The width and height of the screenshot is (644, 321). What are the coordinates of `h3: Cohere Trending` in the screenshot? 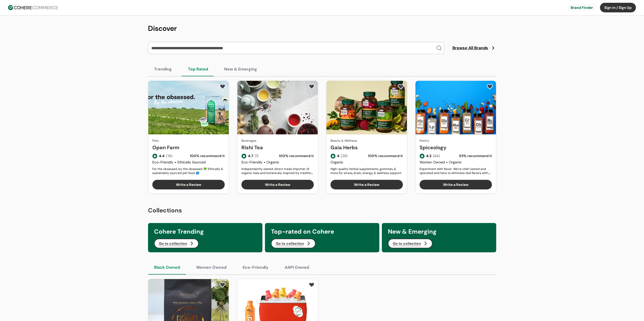 It's located at (205, 232).